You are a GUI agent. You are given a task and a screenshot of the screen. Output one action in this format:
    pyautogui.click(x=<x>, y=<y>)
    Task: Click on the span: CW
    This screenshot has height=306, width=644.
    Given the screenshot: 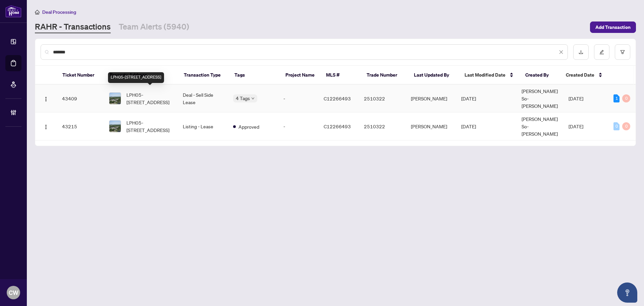 What is the action you would take?
    pyautogui.click(x=14, y=292)
    